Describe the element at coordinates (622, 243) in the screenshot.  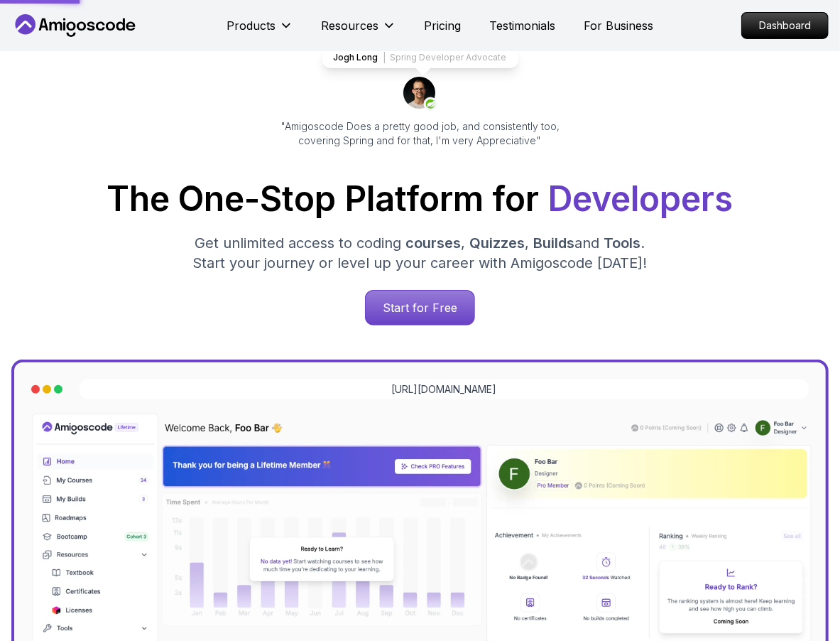
I see `span: Tools` at that location.